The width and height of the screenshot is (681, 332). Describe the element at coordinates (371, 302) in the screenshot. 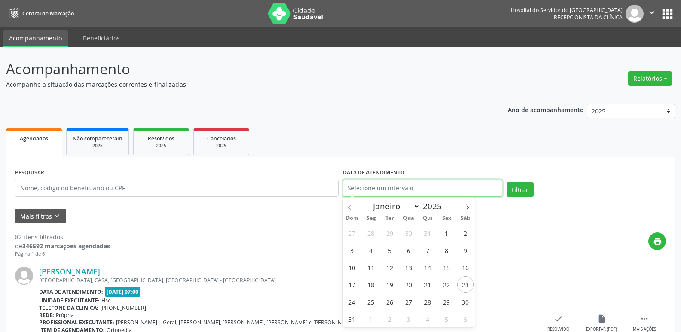

I see `span: Agosto 25, 2025` at that location.